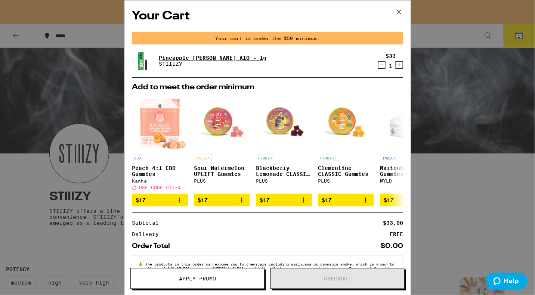 This screenshot has width=535, height=295. I want to click on div: $33.00, so click(393, 223).